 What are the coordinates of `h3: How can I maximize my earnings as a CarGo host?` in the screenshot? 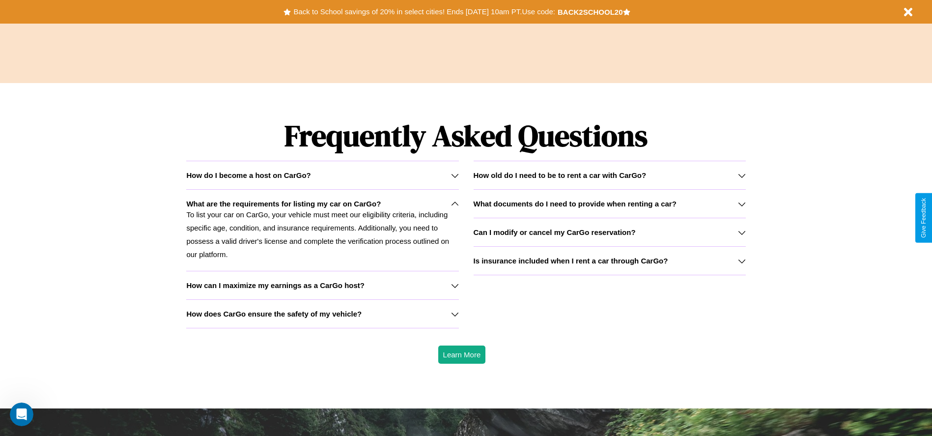 It's located at (275, 285).